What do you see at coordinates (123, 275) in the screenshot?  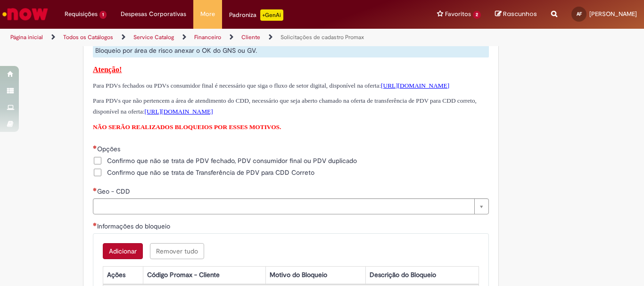 I see `th: Ações` at bounding box center [123, 275].